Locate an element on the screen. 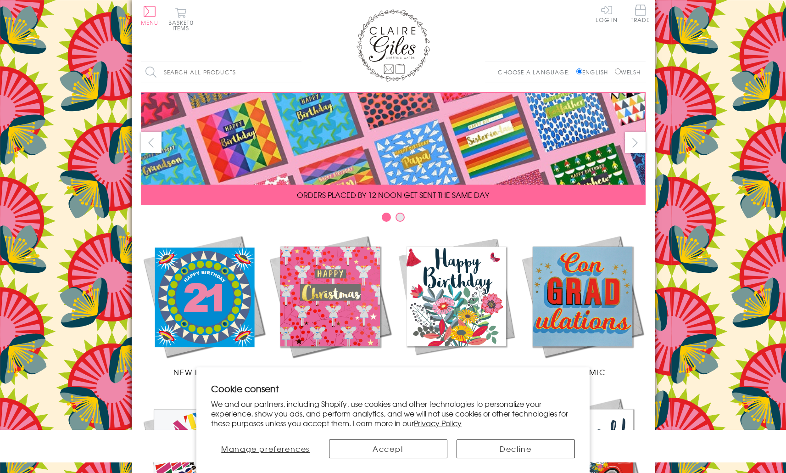 This screenshot has height=473, width=786. span: Academic is located at coordinates (583, 372).